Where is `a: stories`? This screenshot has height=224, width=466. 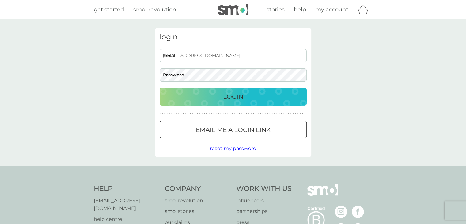 a: stories is located at coordinates (275, 9).